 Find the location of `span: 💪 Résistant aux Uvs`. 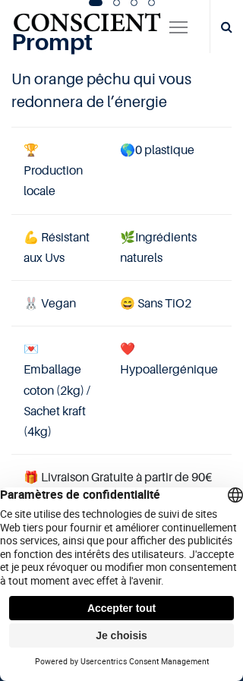

span: 💪 Résistant aux Uvs is located at coordinates (56, 247).